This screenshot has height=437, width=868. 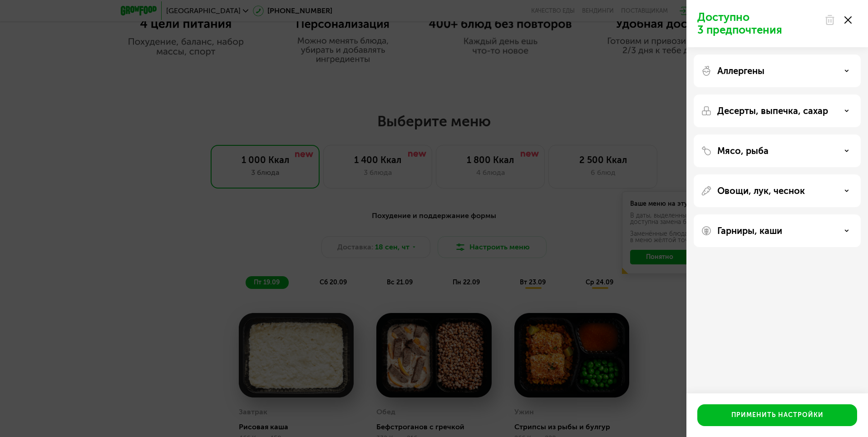 What do you see at coordinates (777, 415) in the screenshot?
I see `div: Применить настройки` at bounding box center [777, 415].